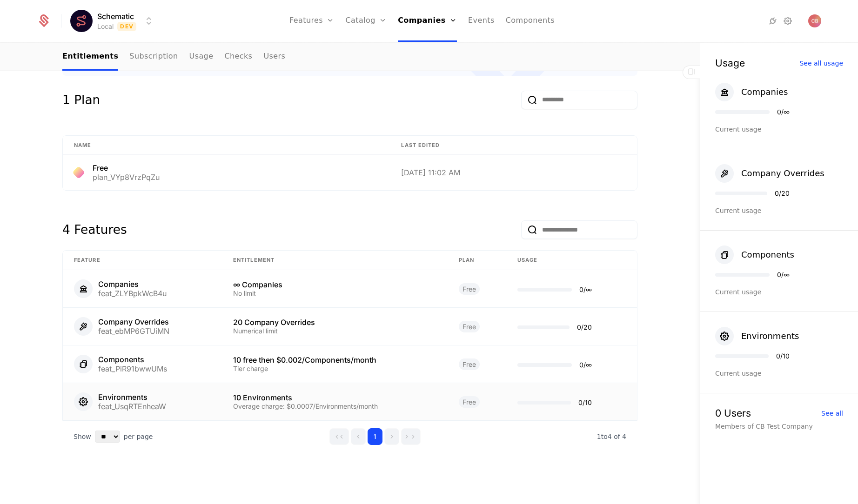  Describe the element at coordinates (730, 63) in the screenshot. I see `div: Usage` at that location.